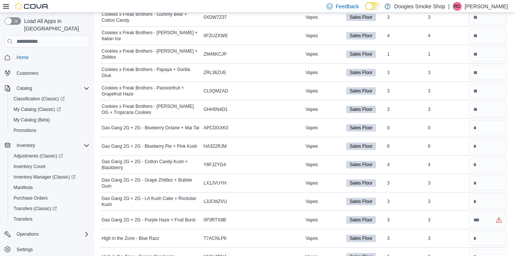 This screenshot has width=514, height=256. I want to click on span: RD, so click(457, 6).